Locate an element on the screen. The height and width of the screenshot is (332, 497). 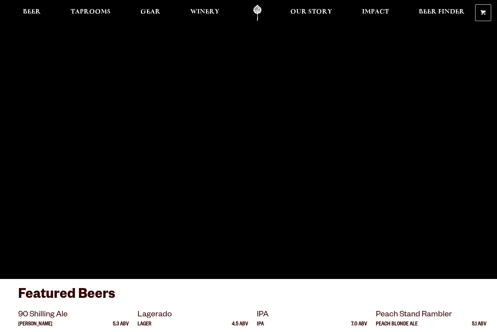
a: Impact is located at coordinates (375, 13).